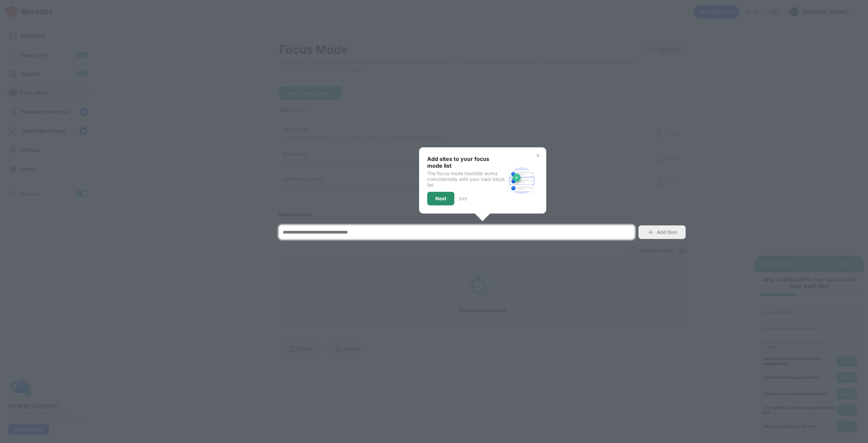  Describe the element at coordinates (462, 199) in the screenshot. I see `div: 2 of 3` at that location.